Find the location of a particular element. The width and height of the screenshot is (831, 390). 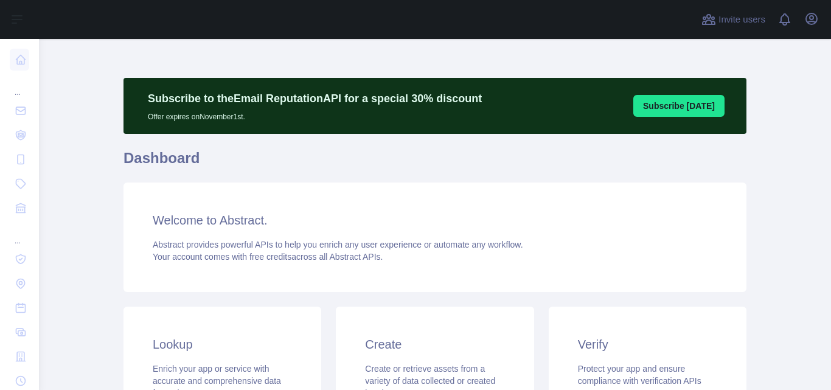

h3: Welcome to Abstract. is located at coordinates (435, 220).